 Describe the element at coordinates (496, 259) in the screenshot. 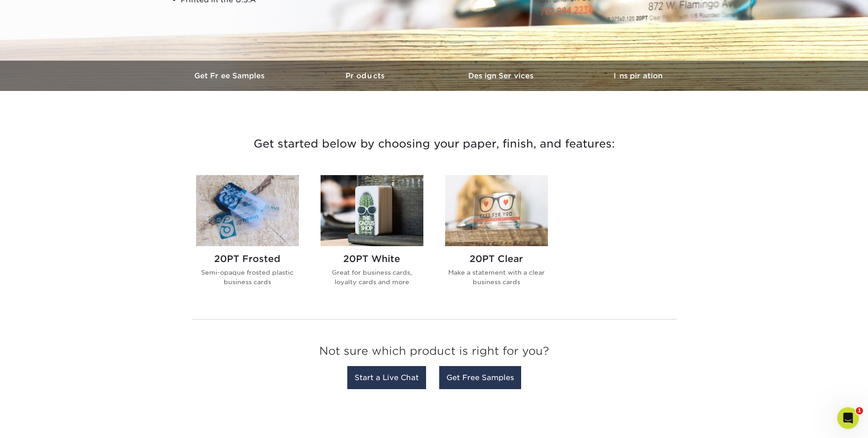

I see `h2: 20PT Clear` at that location.